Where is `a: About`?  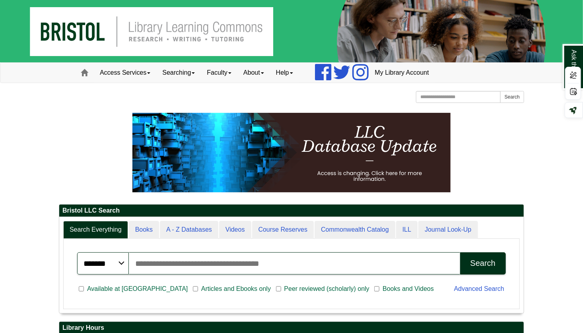
a: About is located at coordinates (254, 73).